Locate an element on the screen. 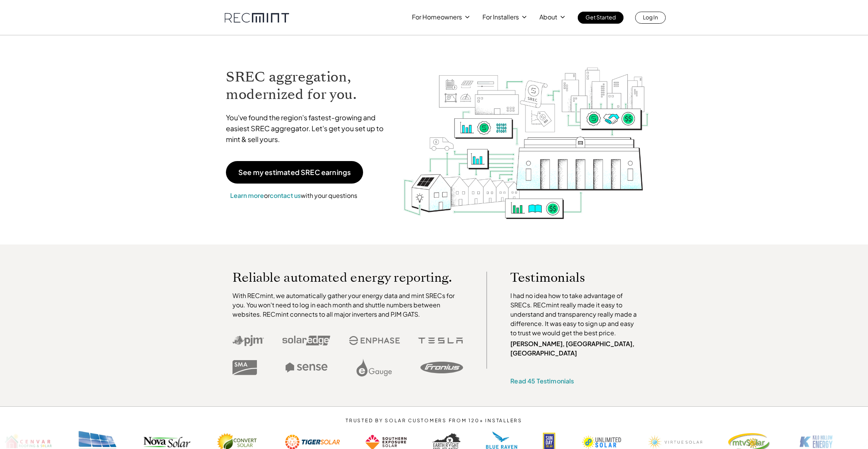  a: Log In is located at coordinates (650, 17).